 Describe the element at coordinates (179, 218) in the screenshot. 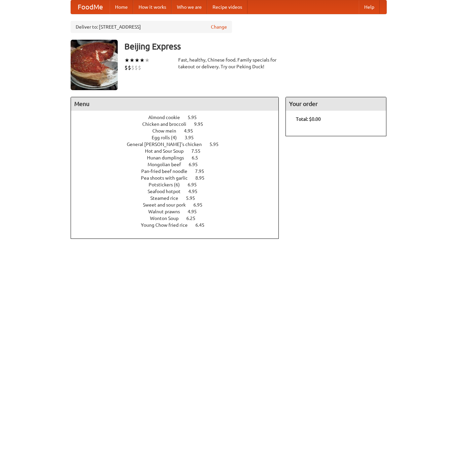

I see `a: Wonton Soup 6.25` at that location.